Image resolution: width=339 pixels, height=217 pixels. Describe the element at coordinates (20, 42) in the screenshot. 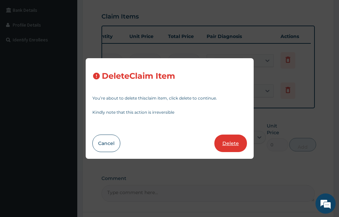

I see `img: d_794563401_company_1708531726252_794563401` at that location.